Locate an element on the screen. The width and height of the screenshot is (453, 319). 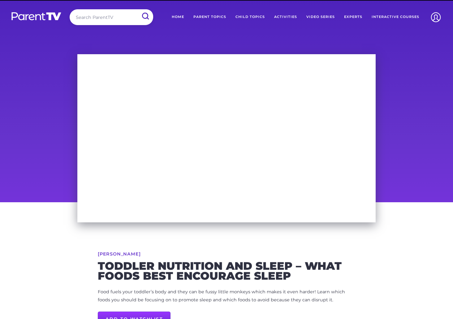
a: Parent Topics is located at coordinates (210, 17).